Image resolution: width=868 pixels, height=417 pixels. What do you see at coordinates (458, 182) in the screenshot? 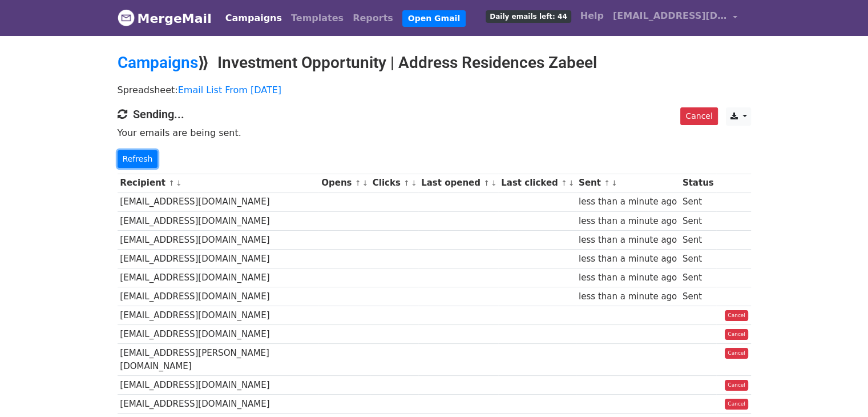
I see `th: Last opened` at bounding box center [458, 182].